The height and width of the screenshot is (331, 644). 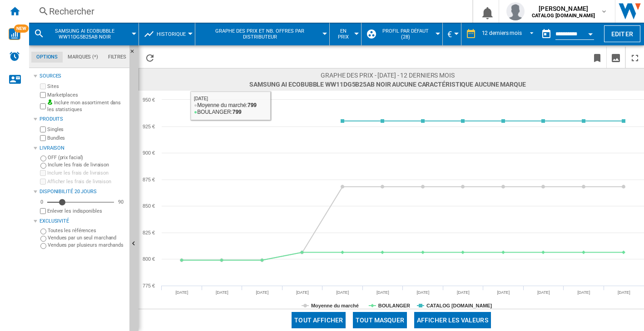 I want to click on div: 12 derniers mois, so click(x=502, y=33).